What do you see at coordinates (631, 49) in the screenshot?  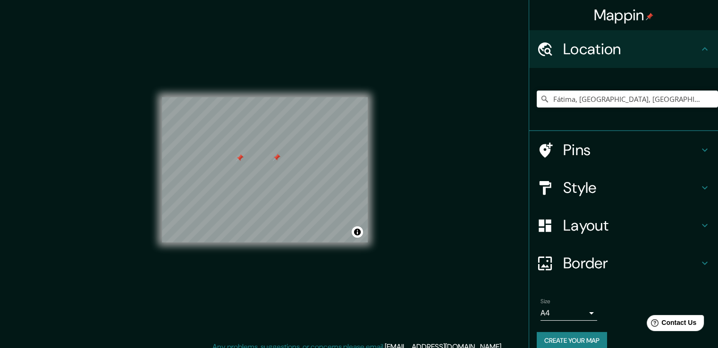 I see `h4: Location` at bounding box center [631, 49].